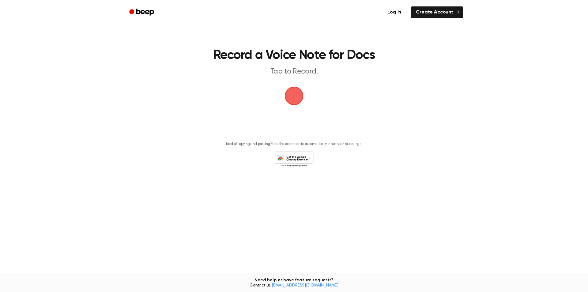 The height and width of the screenshot is (292, 588). What do you see at coordinates (294, 144) in the screenshot?
I see `p: Tired of copying and pasting? Use the extension to automatically insert your recordings.` at bounding box center [294, 144].